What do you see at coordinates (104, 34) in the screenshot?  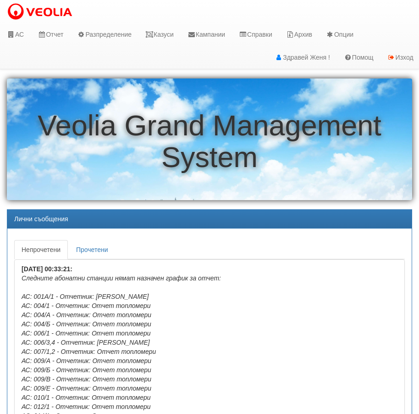 I see `a: Разпределение` at bounding box center [104, 34].